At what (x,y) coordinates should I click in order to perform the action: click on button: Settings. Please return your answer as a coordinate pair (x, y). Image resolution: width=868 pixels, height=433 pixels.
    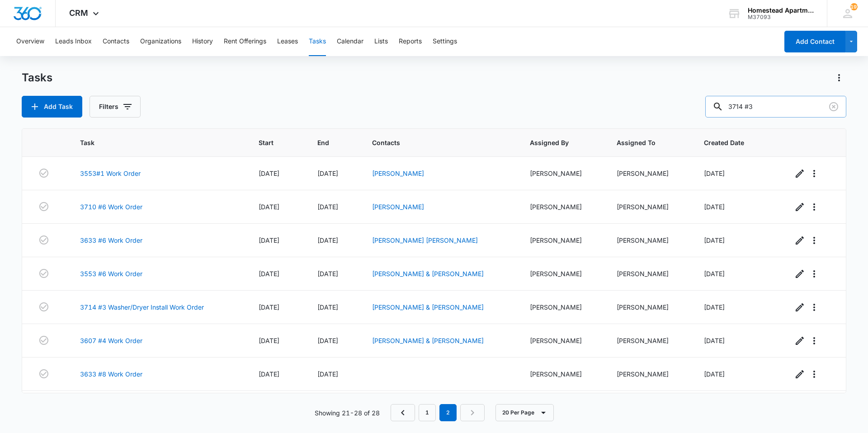
    Looking at the image, I should click on (445, 42).